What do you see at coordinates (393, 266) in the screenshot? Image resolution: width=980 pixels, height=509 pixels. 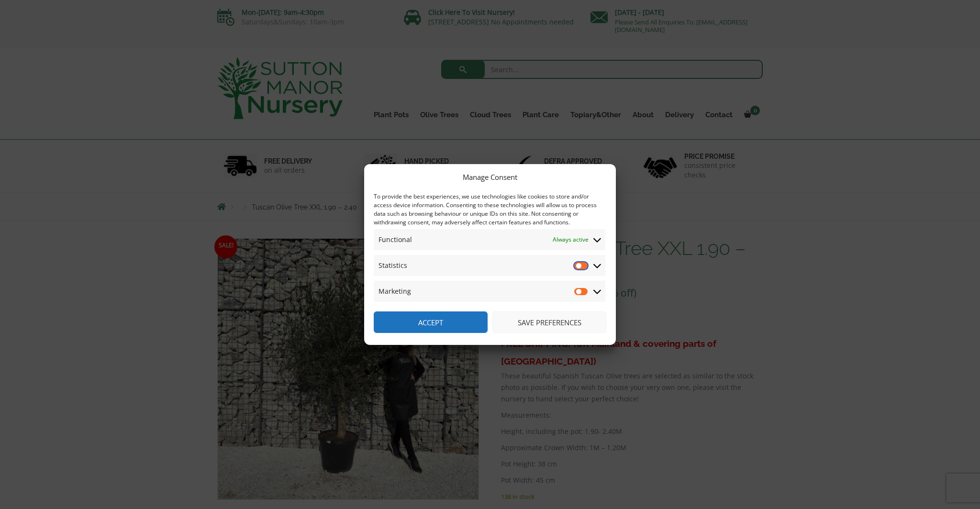 I see `span: Statistics` at bounding box center [393, 266].